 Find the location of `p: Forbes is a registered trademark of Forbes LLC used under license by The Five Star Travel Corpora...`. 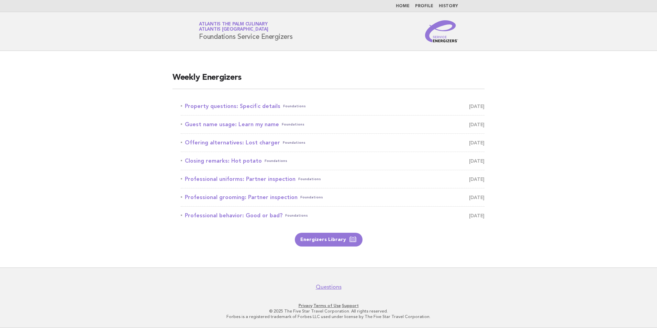

p: Forbes is a registered trademark of Forbes LLC used under license by The Five Star Travel Corpora... is located at coordinates (328, 316).